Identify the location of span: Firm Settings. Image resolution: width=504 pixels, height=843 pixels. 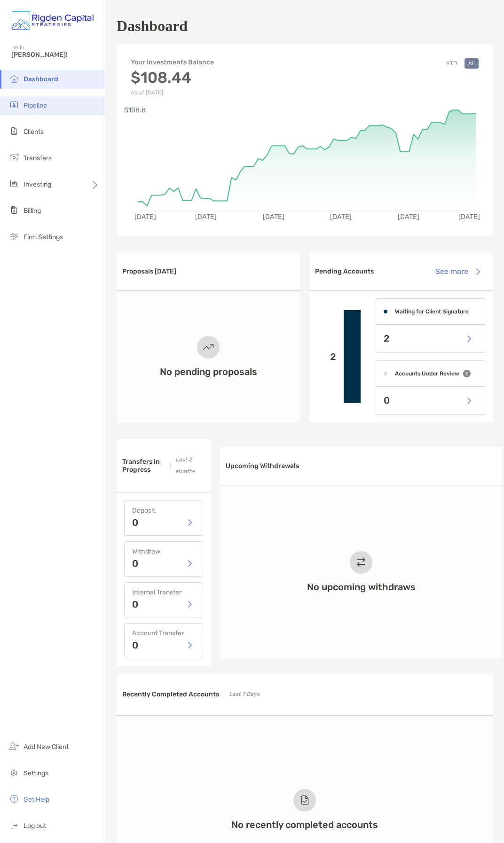
(43, 237).